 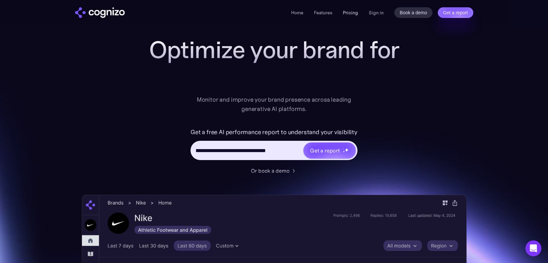 What do you see at coordinates (274, 104) in the screenshot?
I see `div: Monitor and improve your brand presence across leading generative AI platforms.` at bounding box center [274, 104].